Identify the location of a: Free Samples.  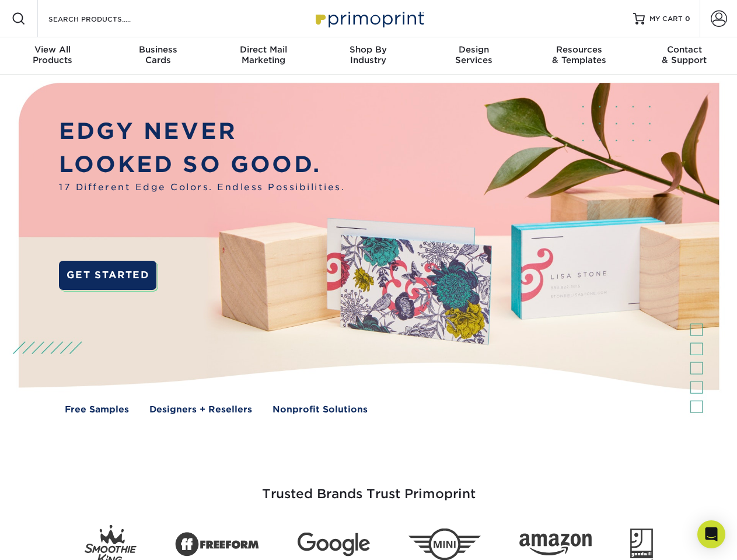
(96, 409).